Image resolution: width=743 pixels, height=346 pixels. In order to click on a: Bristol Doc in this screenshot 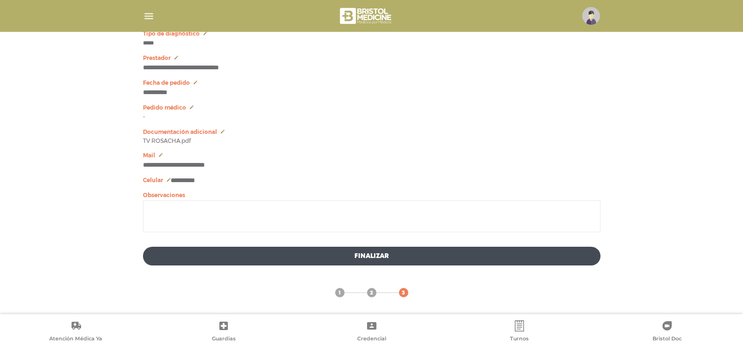, I will do `click(667, 332)`.